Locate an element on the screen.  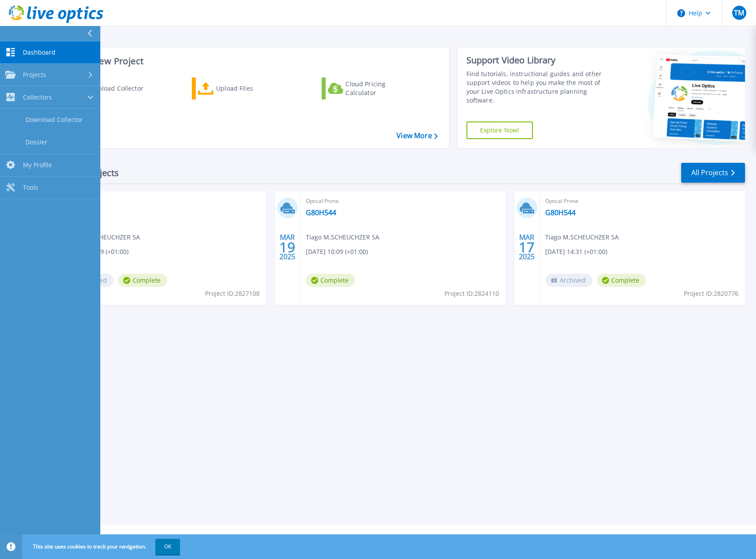
span: My Profile is located at coordinates (37, 165).